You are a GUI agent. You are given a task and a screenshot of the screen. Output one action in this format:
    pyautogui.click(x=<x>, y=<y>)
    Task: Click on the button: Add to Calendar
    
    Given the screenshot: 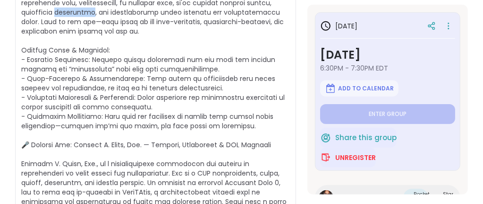 What is the action you would take?
    pyautogui.click(x=359, y=88)
    